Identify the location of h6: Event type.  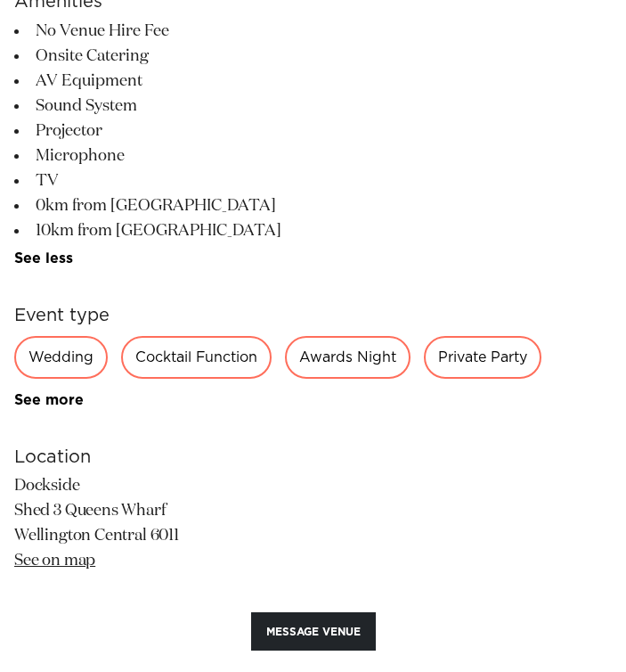
(313, 316).